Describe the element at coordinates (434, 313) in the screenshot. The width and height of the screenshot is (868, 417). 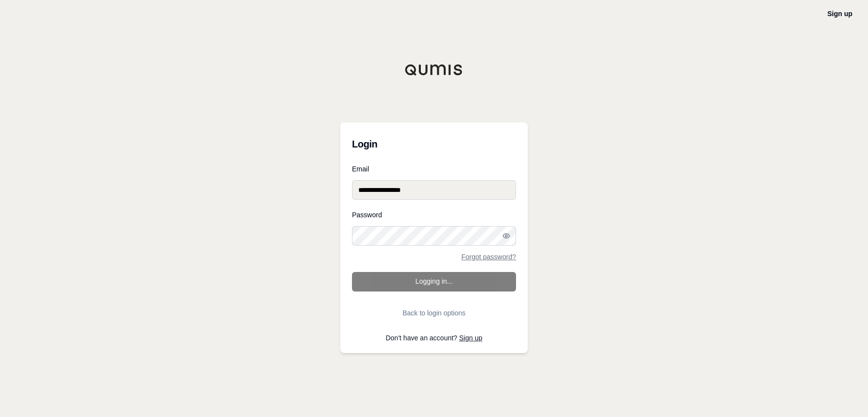
I see `button: Back to login options` at that location.